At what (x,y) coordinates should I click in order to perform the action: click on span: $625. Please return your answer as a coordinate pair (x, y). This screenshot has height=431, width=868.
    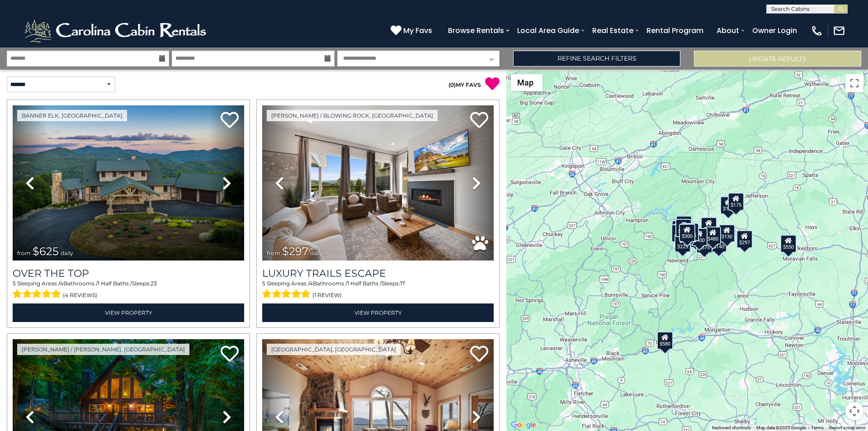
    Looking at the image, I should click on (46, 251).